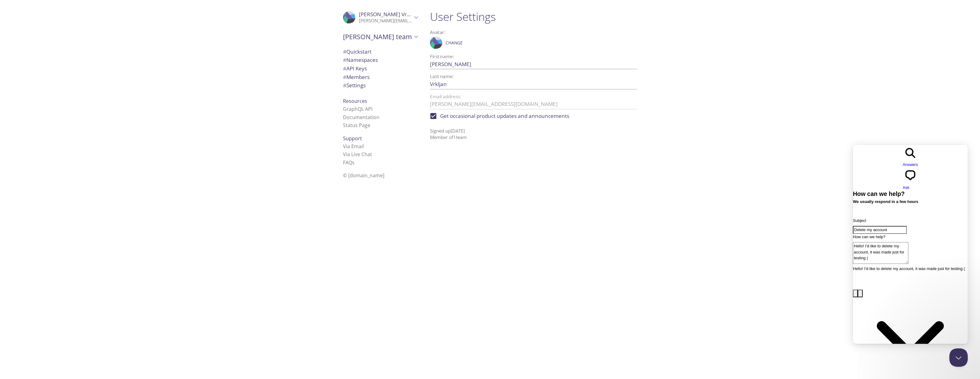 This screenshot has width=980, height=379. Describe the element at coordinates (521, 32) in the screenshot. I see `label: Avatar:` at that location.